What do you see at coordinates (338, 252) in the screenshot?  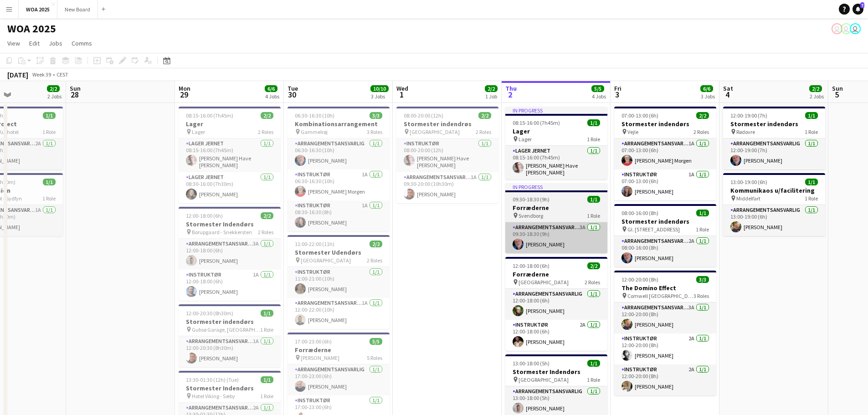 I see `h3: Stormester Udendørs` at bounding box center [338, 252].